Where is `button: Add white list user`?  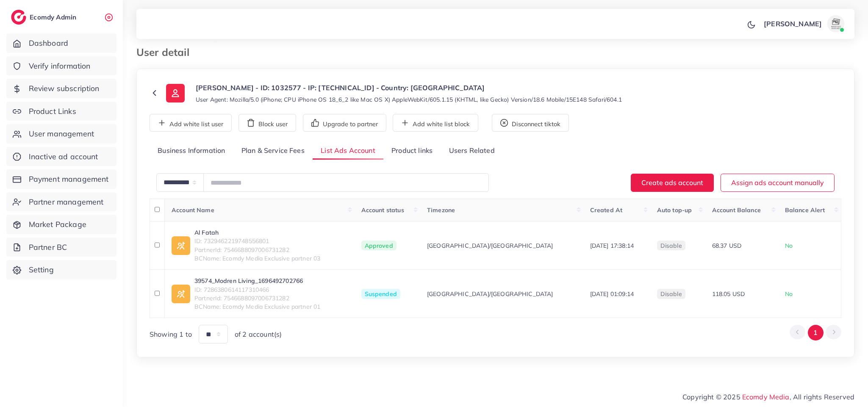 button: Add white list user is located at coordinates (190, 123).